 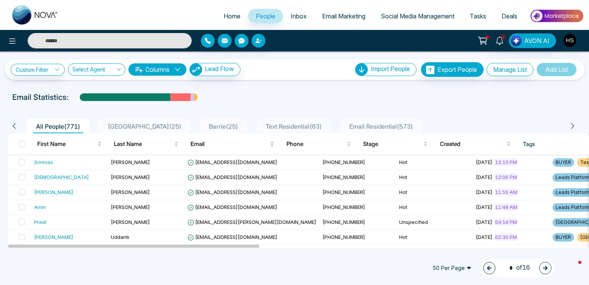 I want to click on span: 11:48 AM, so click(x=506, y=207).